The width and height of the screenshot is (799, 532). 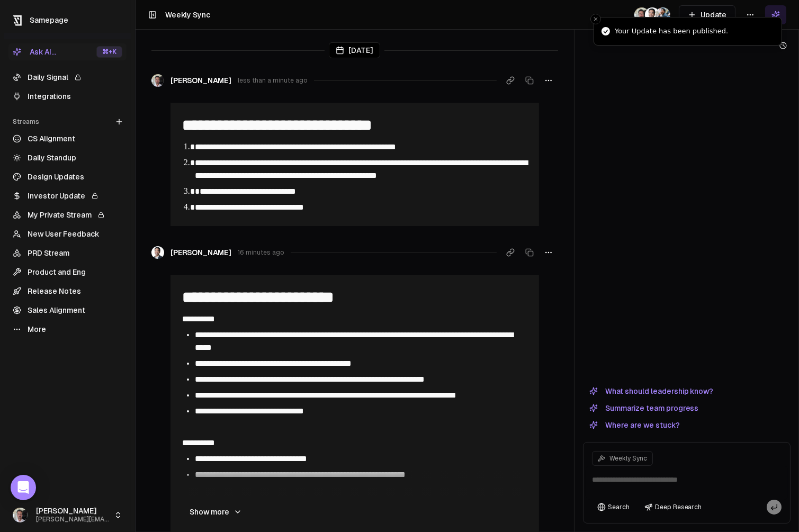 I want to click on button: Close toast, so click(x=596, y=20).